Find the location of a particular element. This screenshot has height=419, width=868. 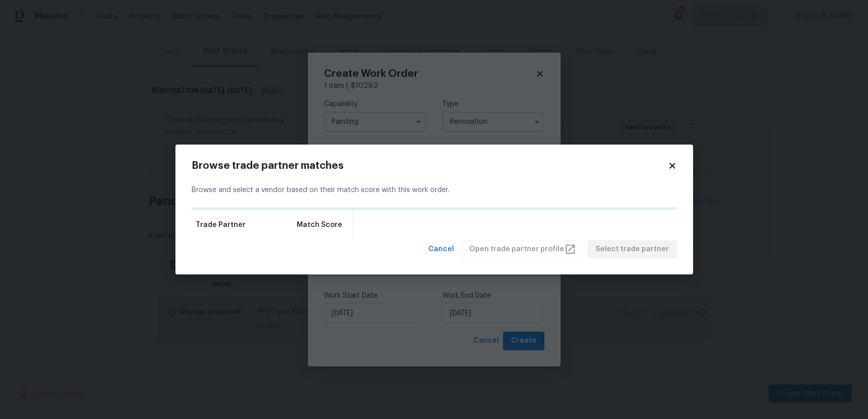

div: Browse and select a vendor based on their match score with this work order. is located at coordinates (434, 190).